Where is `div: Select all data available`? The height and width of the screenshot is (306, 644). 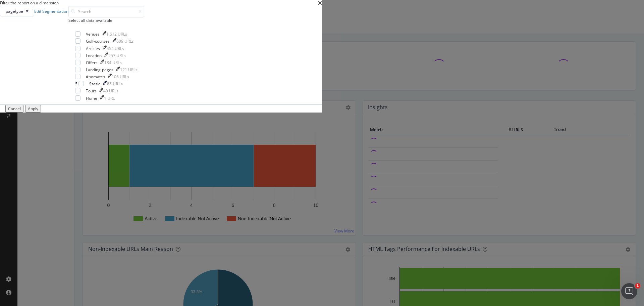
div: Select all data available is located at coordinates (106, 20).